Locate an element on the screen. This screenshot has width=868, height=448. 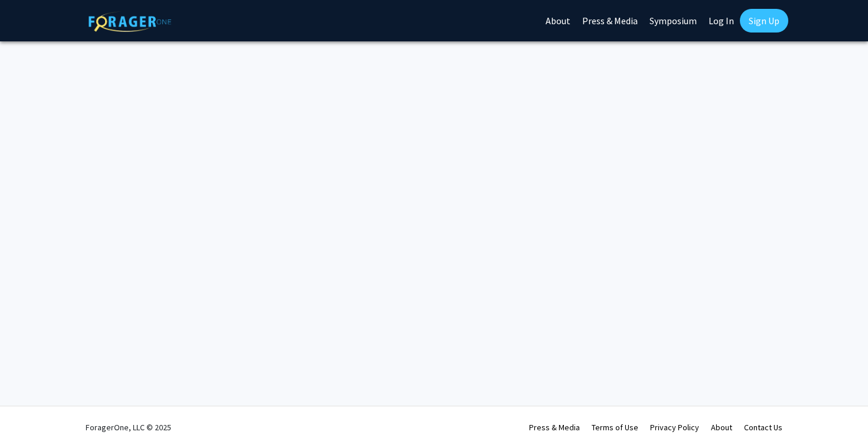
a: Terms of Use is located at coordinates (615, 427).